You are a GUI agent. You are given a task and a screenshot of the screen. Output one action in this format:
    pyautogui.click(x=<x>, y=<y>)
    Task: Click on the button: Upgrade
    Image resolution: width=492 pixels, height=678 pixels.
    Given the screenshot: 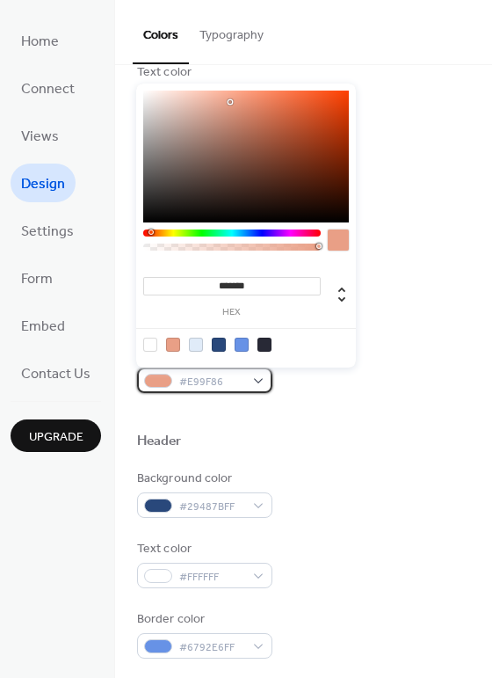 What is the action you would take?
    pyautogui.click(x=55, y=435)
    